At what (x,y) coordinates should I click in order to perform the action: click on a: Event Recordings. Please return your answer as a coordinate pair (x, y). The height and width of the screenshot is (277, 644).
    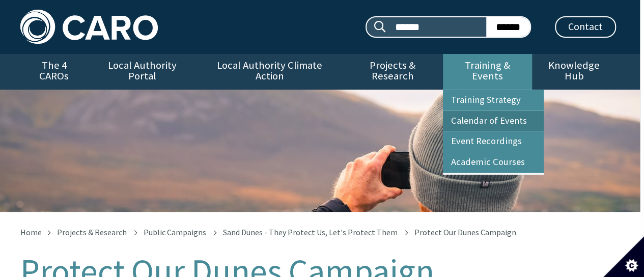
    Looking at the image, I should click on (494, 142).